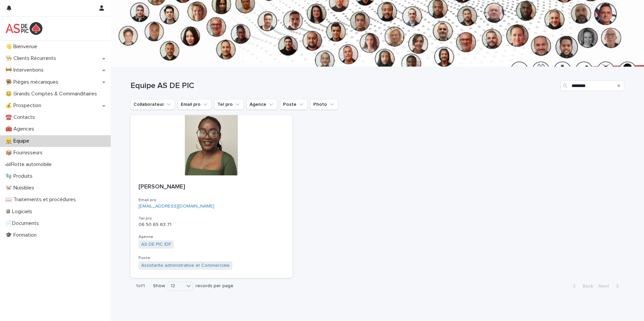 The height and width of the screenshot is (321, 644). What do you see at coordinates (156, 244) in the screenshot?
I see `a: AS DE PIC IDF` at bounding box center [156, 244].